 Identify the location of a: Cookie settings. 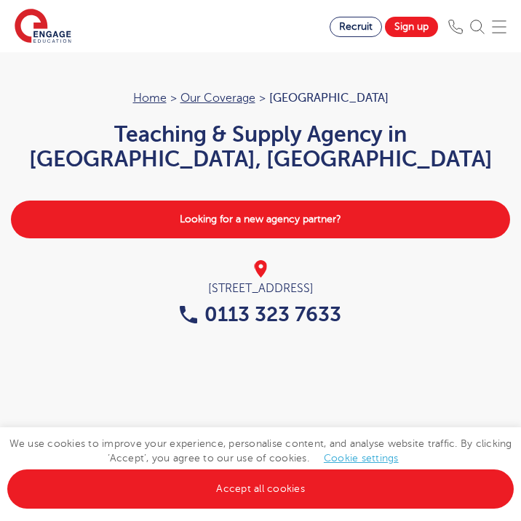
(361, 458).